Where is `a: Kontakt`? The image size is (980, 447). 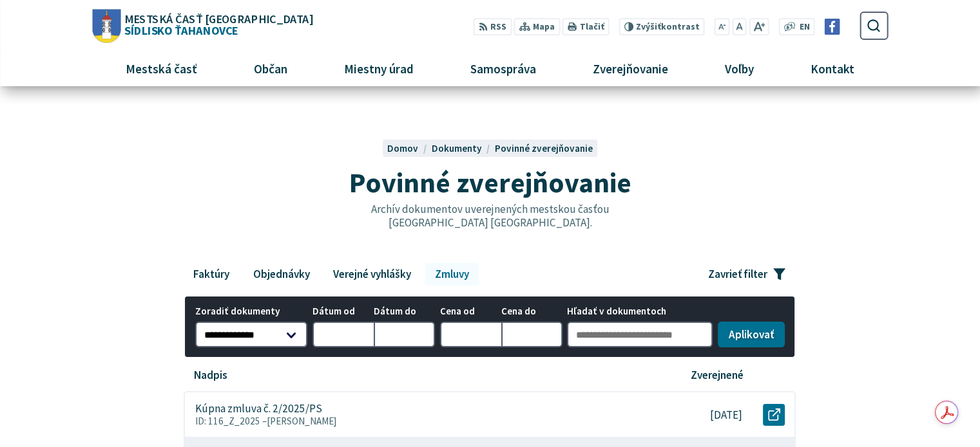
a: Kontakt is located at coordinates (832, 69).